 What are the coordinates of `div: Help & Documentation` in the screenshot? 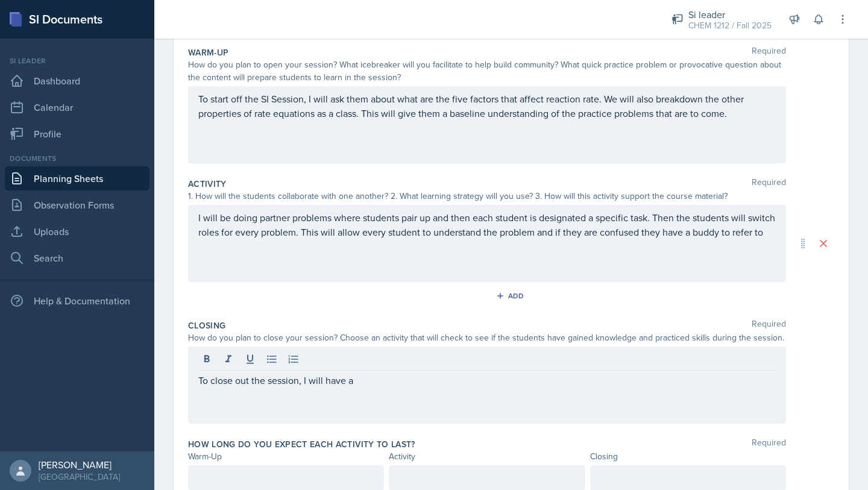 It's located at (77, 301).